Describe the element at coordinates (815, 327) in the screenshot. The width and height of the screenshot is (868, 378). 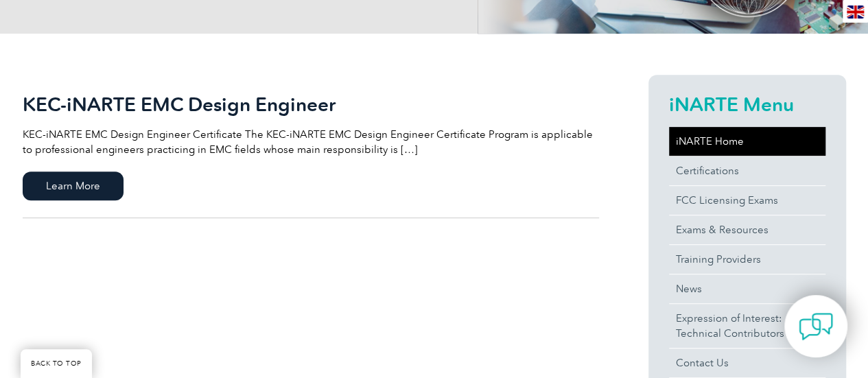
I see `img: contact-chat.png` at that location.